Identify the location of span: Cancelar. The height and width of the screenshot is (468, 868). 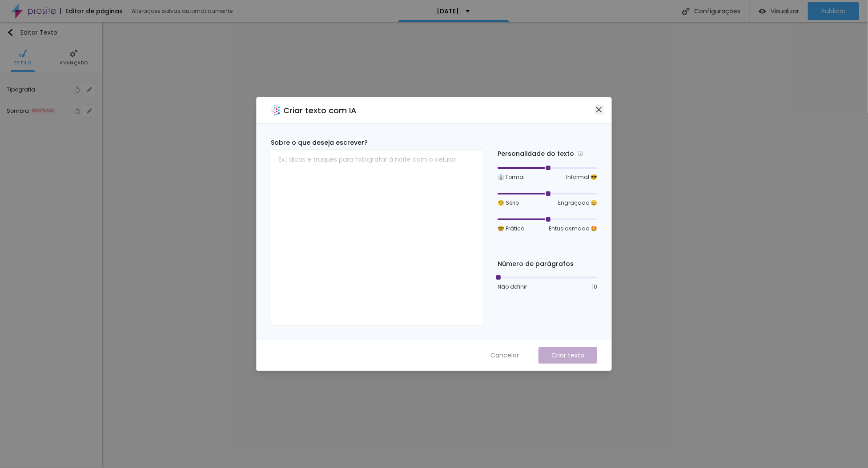
(505, 356).